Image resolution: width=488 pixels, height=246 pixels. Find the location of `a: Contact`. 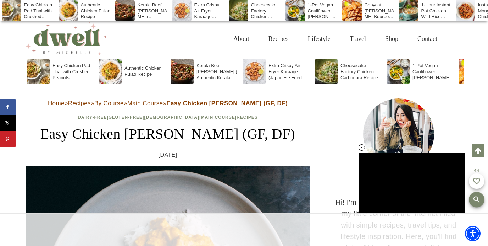

a: Contact is located at coordinates (428, 39).